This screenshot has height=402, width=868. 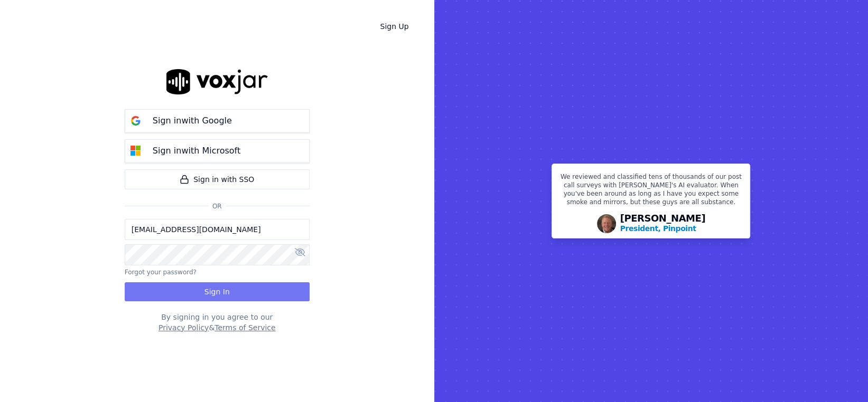 What do you see at coordinates (136, 121) in the screenshot?
I see `img: google Sign in button` at bounding box center [136, 121].